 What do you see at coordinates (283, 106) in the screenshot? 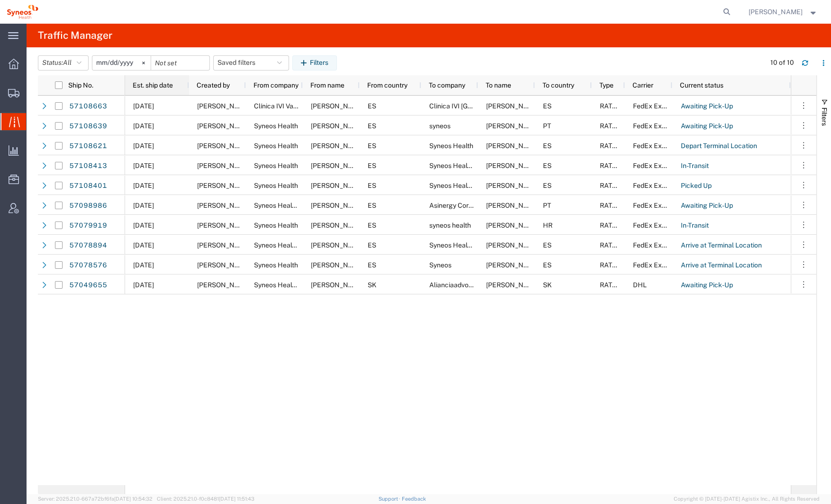
I see `span: Clínica IVI Valencia` at bounding box center [283, 106].